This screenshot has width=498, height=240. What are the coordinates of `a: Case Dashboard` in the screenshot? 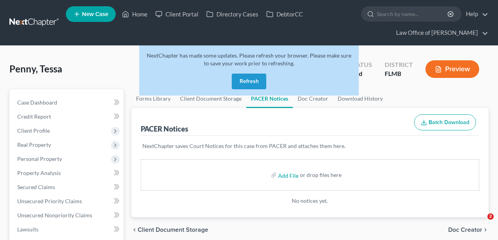 It's located at (67, 103).